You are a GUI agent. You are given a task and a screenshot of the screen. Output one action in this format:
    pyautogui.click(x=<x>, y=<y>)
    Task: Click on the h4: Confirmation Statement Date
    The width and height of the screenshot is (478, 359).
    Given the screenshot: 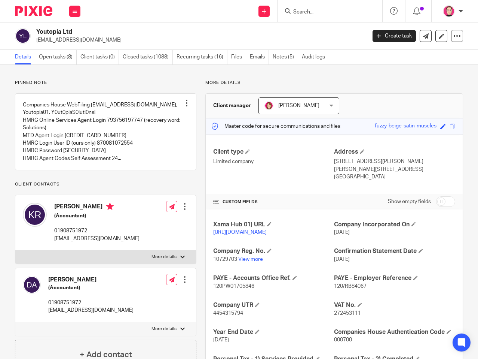 What is the action you would take?
    pyautogui.click(x=395, y=251)
    